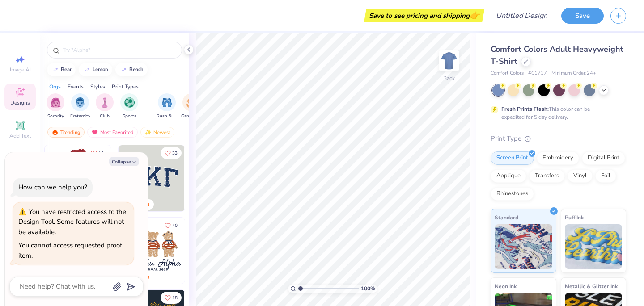  I want to click on button: Collapse, so click(124, 161).